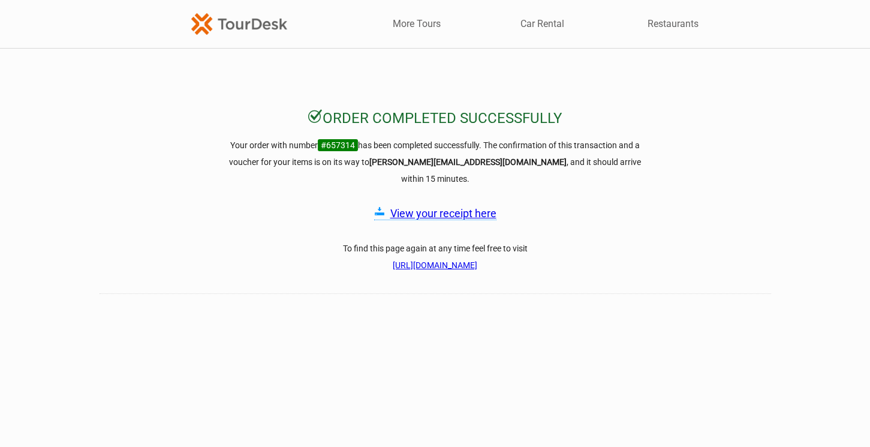 The height and width of the screenshot is (447, 870). Describe the element at coordinates (443, 213) in the screenshot. I see `a: View your receipt here` at that location.